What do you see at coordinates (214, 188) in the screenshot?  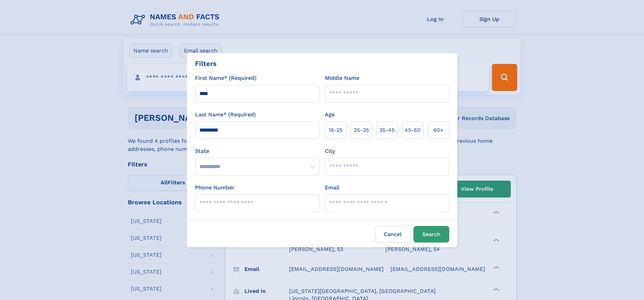 I see `label: Phone Number` at bounding box center [214, 188].